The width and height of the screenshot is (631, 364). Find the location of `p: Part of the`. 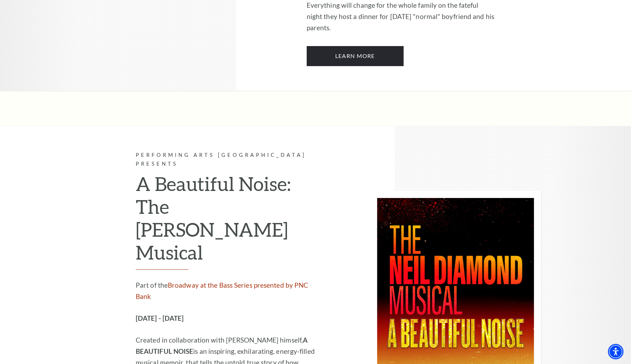

p: Part of the is located at coordinates (230, 291).